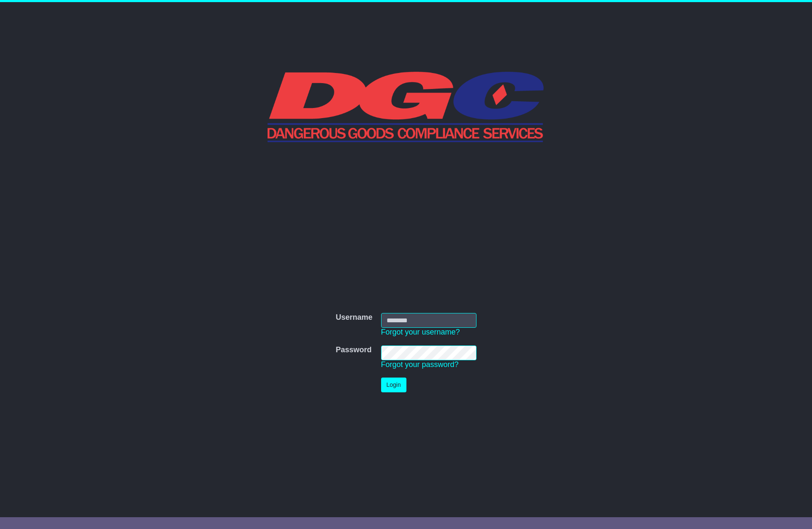 The width and height of the screenshot is (812, 529). Describe the element at coordinates (421, 332) in the screenshot. I see `a: Forgot your username?` at that location.